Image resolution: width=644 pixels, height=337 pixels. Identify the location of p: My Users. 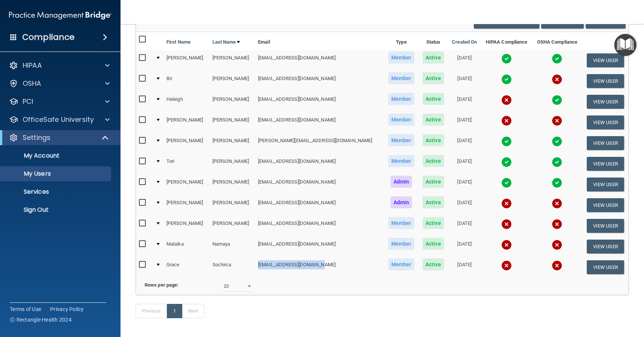
(56, 174).